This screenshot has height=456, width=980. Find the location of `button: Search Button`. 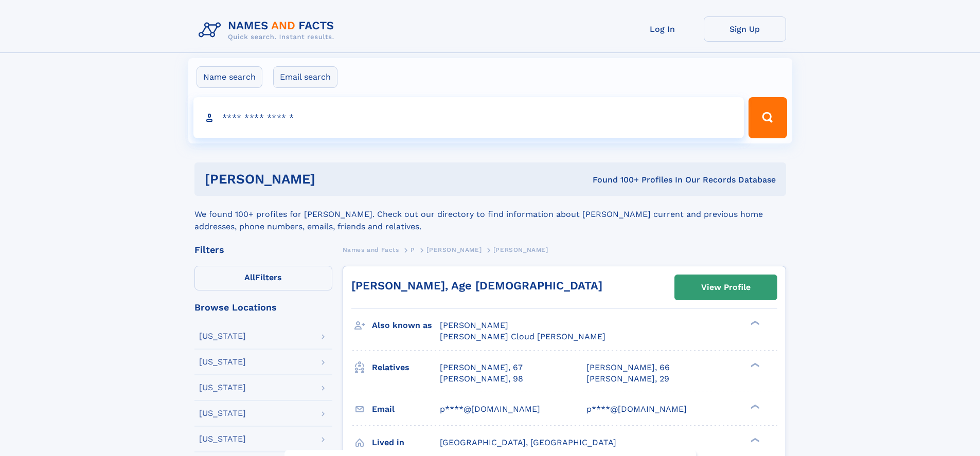

button: Search Button is located at coordinates (767, 118).